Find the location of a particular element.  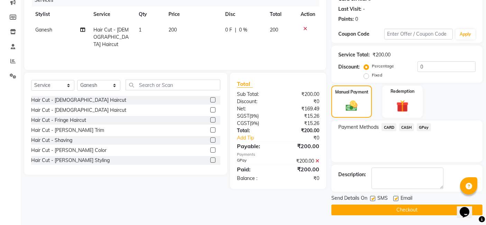

label: Redemption is located at coordinates (402, 91).